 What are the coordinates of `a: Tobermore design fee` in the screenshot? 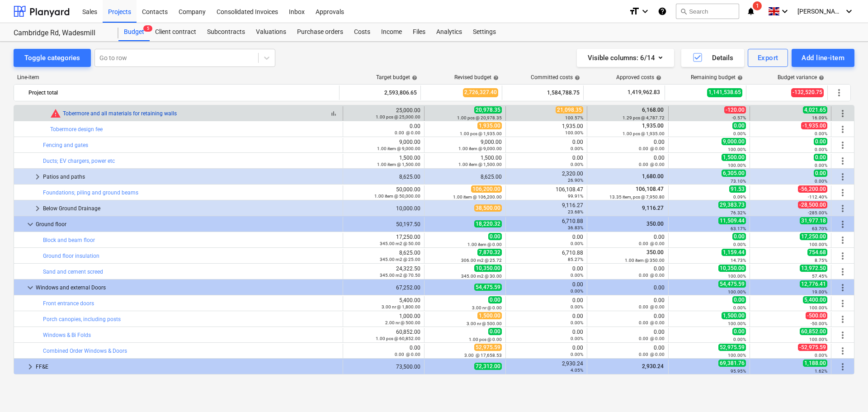 It's located at (77, 129).